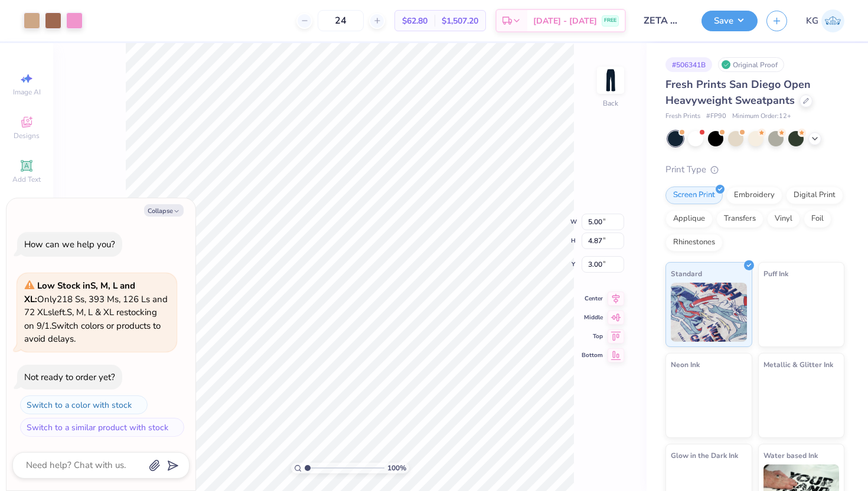 This screenshot has width=868, height=491. What do you see at coordinates (754, 196) in the screenshot?
I see `div: Embroidery` at bounding box center [754, 196].